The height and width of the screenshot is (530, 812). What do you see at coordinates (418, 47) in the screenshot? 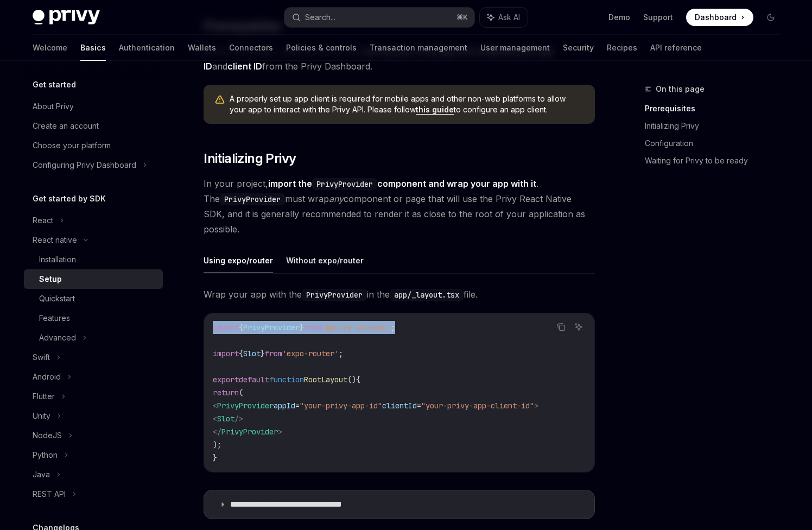
I see `a: Transaction management` at bounding box center [418, 47].